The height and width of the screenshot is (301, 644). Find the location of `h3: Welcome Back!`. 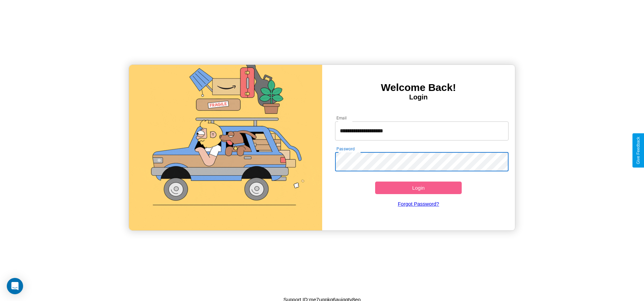

h3: Welcome Back! is located at coordinates (419, 87).